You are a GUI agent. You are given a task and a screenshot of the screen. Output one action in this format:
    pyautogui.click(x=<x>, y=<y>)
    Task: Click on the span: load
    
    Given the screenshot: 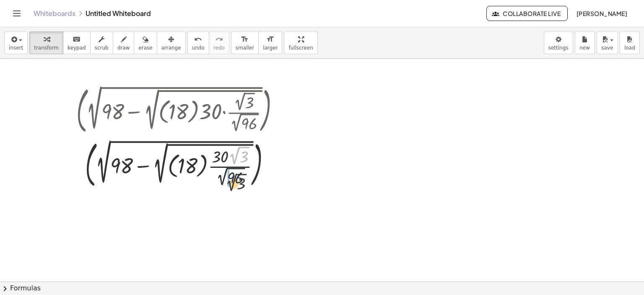 What is the action you would take?
    pyautogui.click(x=630, y=48)
    